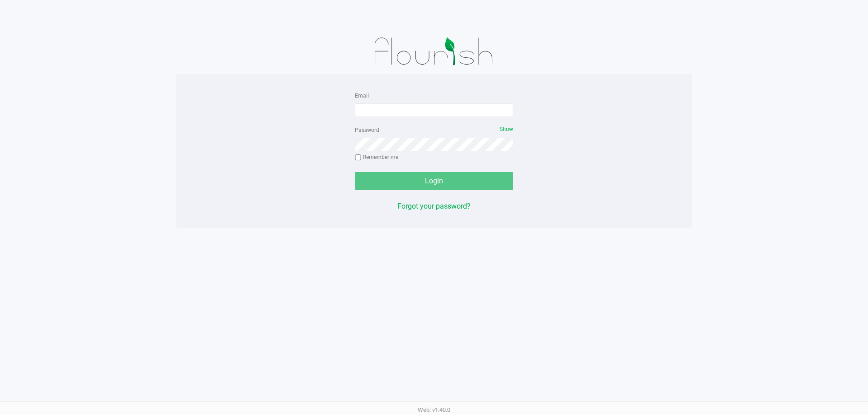 This screenshot has height=415, width=868. Describe the element at coordinates (434, 207) in the screenshot. I see `button: Forgot your password?` at that location.